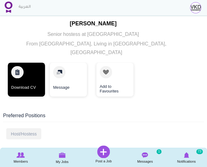 This screenshot has height=167, width=207. I want to click on span: Members, so click(21, 162).